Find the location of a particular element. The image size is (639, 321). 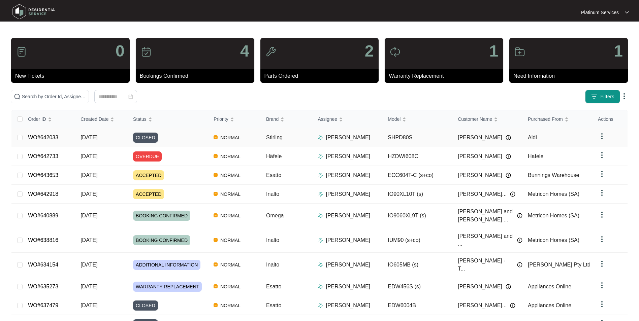

button: filter iconFilters is located at coordinates (602, 97).